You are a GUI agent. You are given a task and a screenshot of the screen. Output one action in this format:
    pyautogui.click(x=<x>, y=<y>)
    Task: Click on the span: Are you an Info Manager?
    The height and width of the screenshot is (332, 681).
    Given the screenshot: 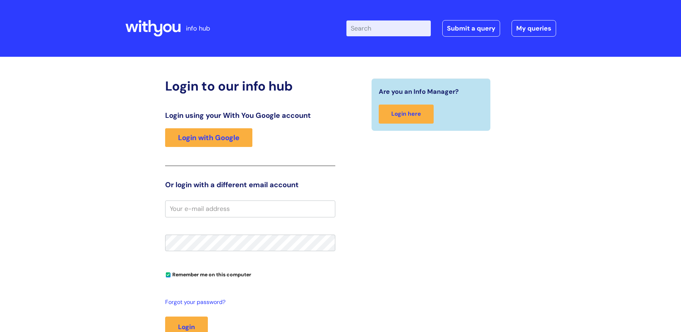 What is the action you would take?
    pyautogui.click(x=419, y=92)
    